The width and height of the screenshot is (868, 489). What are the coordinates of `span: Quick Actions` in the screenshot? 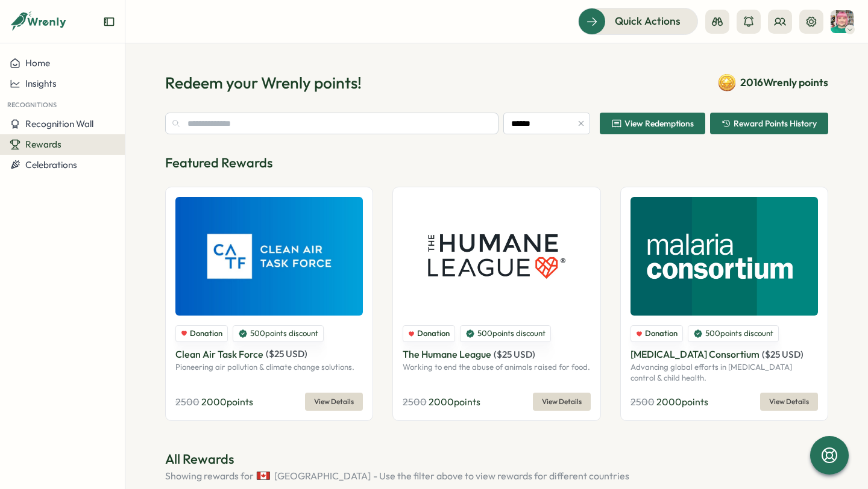 It's located at (647, 21).